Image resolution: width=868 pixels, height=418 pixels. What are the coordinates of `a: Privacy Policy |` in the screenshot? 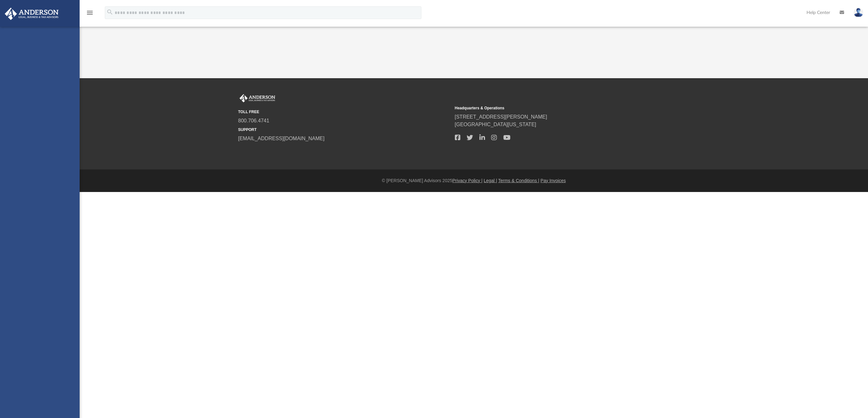 It's located at (467, 181).